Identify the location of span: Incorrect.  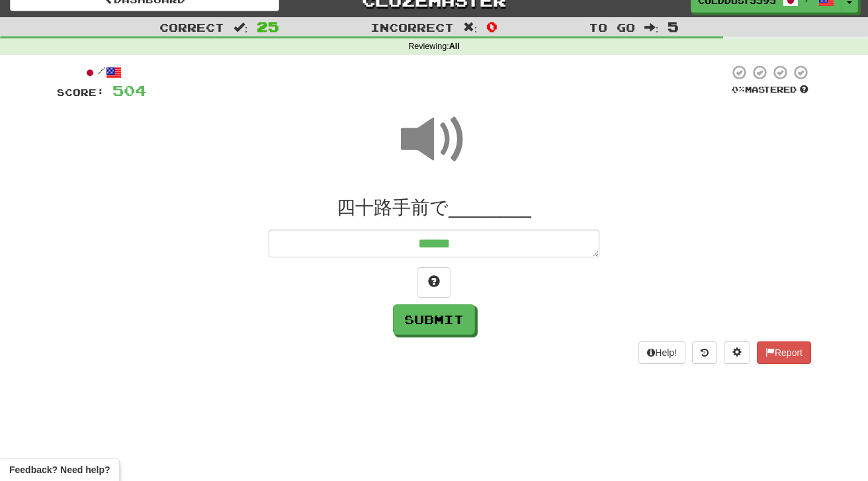
(412, 27).